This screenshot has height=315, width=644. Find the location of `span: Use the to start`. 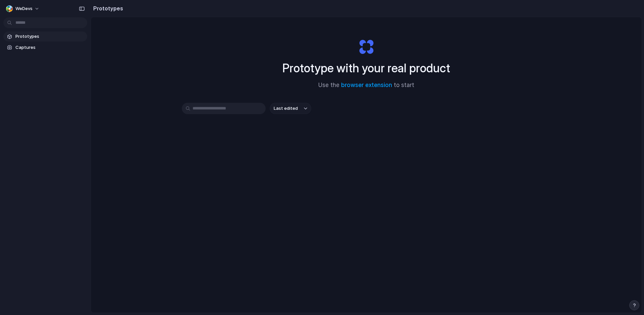

span: Use the to start is located at coordinates (367, 85).